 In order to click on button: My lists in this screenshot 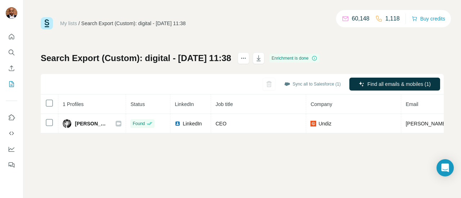, I will do `click(12, 84)`.